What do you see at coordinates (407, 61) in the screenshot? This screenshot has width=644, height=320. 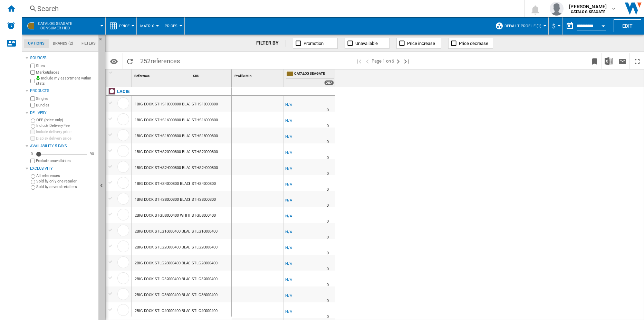 I see `button: Last page` at bounding box center [407, 61].